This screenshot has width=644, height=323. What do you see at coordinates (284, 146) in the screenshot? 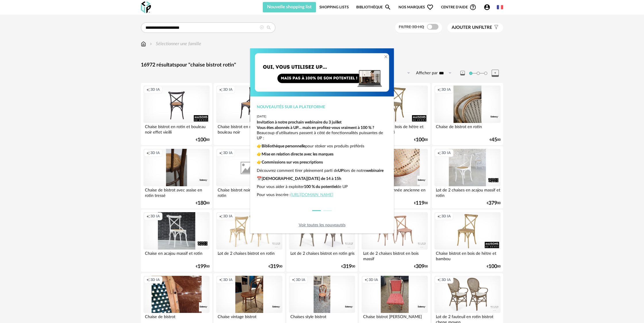
I see `strong: Bibliothèque personnelle` at bounding box center [284, 146].